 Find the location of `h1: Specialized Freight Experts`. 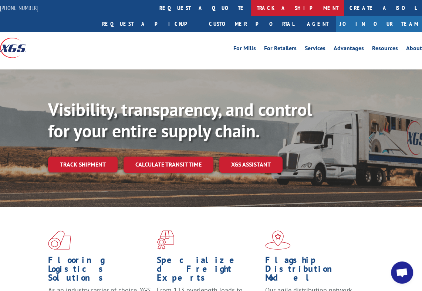

h1: Specialized Freight Experts is located at coordinates (208, 271).